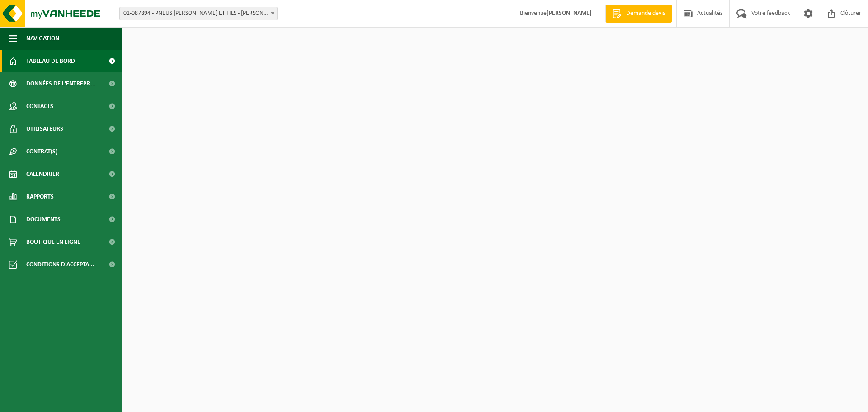  Describe the element at coordinates (43, 39) in the screenshot. I see `span: Navigation` at that location.